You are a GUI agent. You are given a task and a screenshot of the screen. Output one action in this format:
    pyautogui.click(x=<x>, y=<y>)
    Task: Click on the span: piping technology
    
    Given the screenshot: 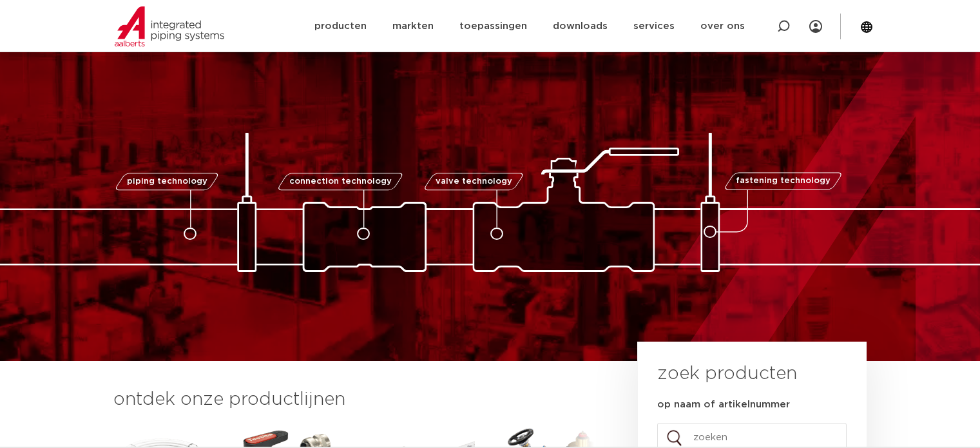 What is the action you would take?
    pyautogui.click(x=167, y=181)
    